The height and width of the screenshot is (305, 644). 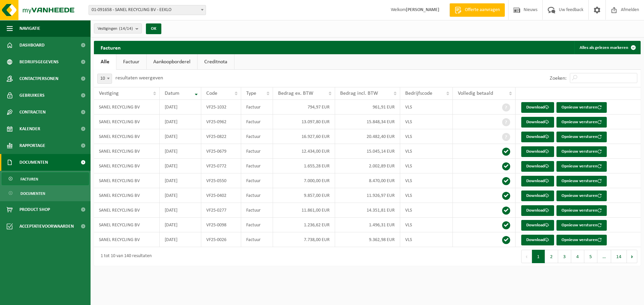 What do you see at coordinates (32, 96) in the screenshot?
I see `span: Gebruikers` at bounding box center [32, 96].